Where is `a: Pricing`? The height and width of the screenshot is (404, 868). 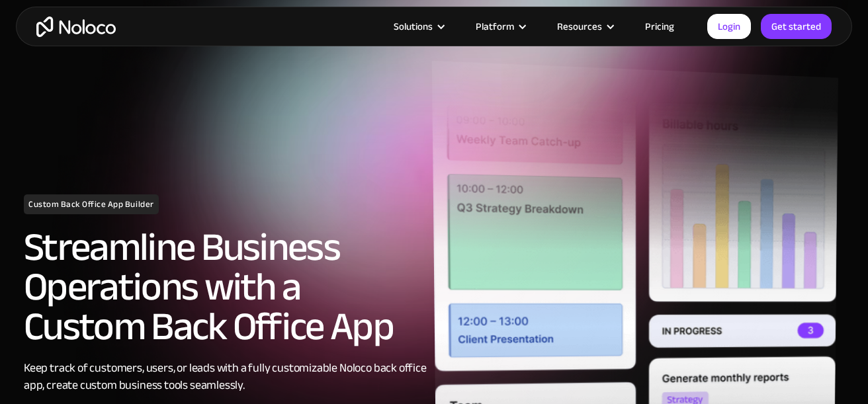
a: Pricing is located at coordinates (659, 26).